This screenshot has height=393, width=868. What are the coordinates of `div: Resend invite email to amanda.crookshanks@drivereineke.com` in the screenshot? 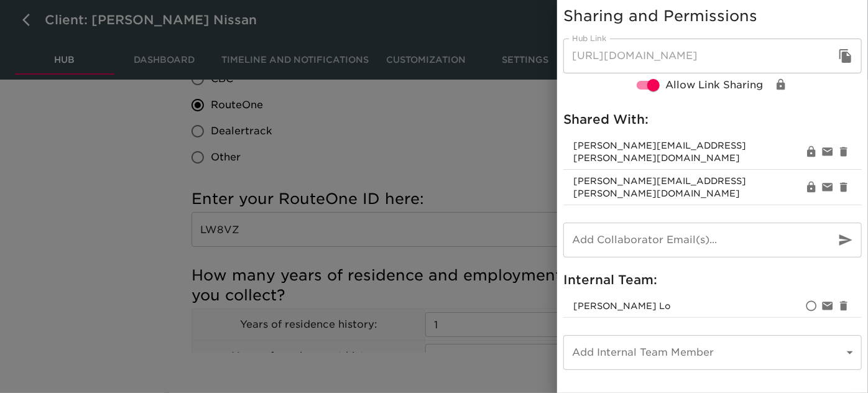 It's located at (828, 187).